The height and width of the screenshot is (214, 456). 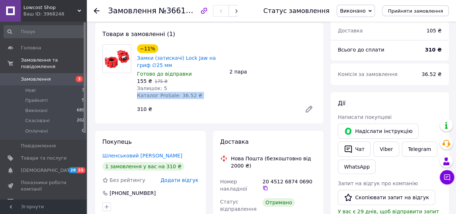 I want to click on span: Каталог ProSale: 36.52 ₴, so click(x=169, y=96).